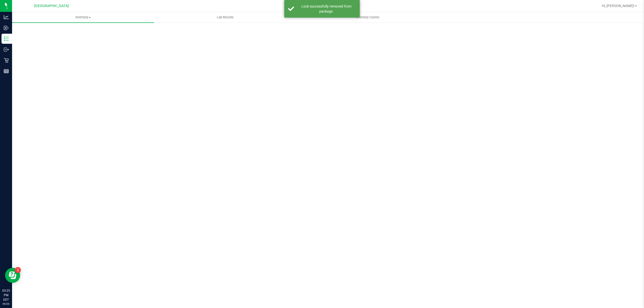 The image size is (644, 308). I want to click on inline-svg: Inventory, so click(6, 39).